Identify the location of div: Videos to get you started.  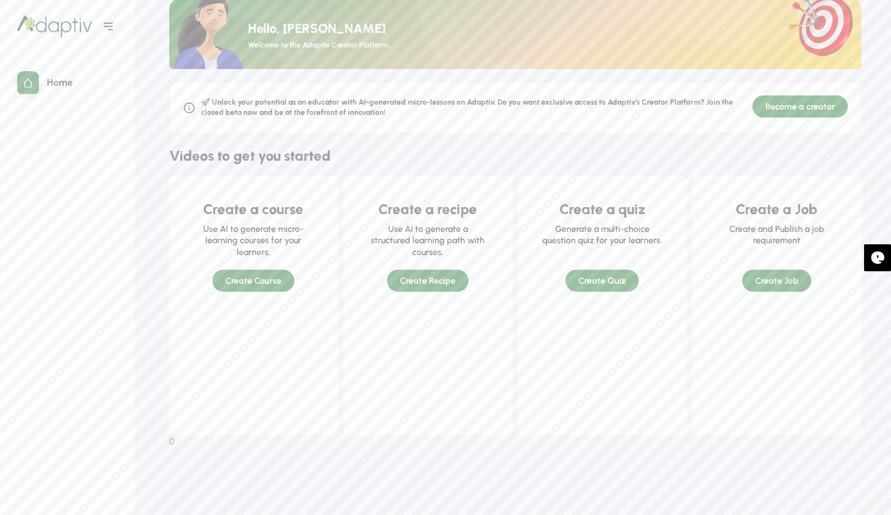
(515, 156).